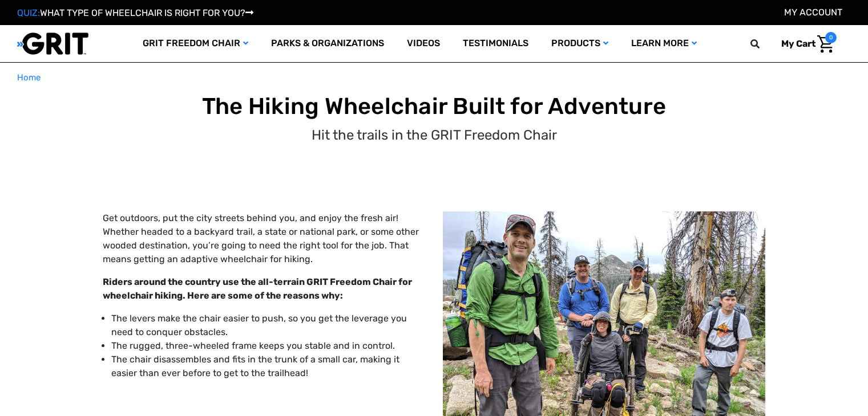 Image resolution: width=868 pixels, height=416 pixels. I want to click on li: The levers make the chair easier to push, so you get the leverage you need to conquer obstacles., so click(268, 326).